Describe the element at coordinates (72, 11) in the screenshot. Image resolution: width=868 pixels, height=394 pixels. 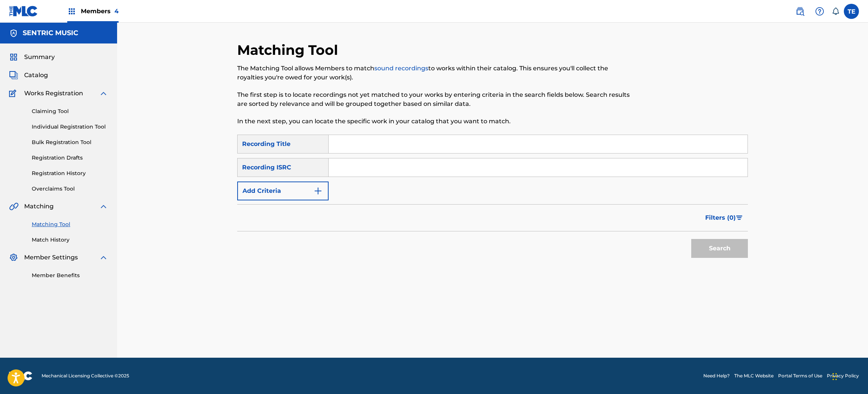
I see `img: Top Rightsholders` at that location.